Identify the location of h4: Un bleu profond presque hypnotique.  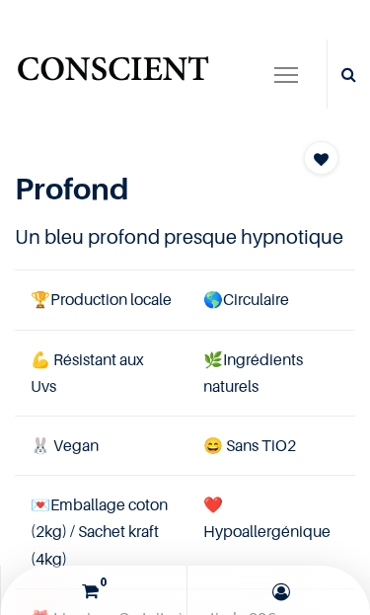
(185, 237).